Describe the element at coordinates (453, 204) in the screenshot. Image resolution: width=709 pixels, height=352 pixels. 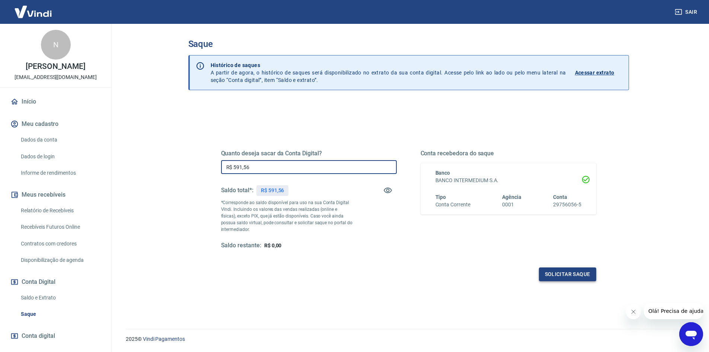
I see `h6: Conta Corrente` at that location.